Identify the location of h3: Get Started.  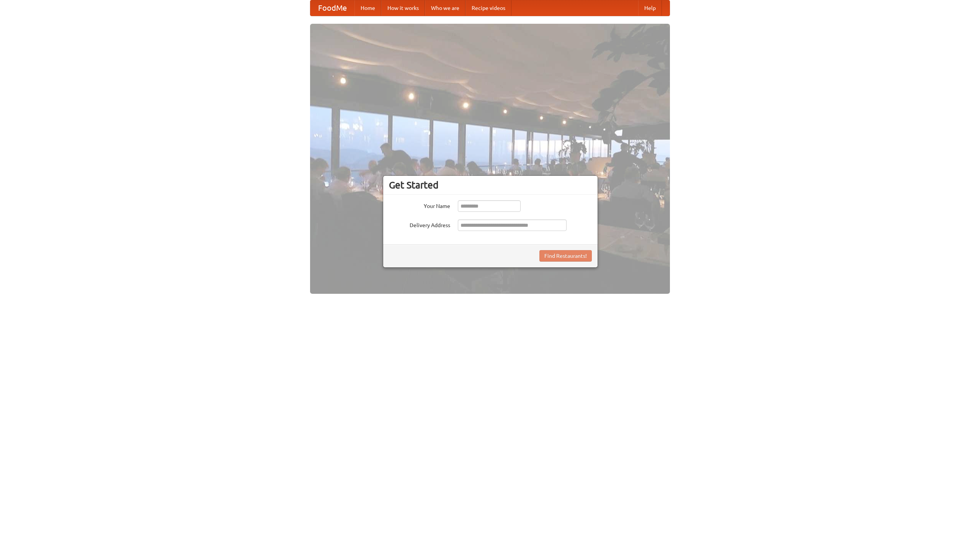
(490, 185).